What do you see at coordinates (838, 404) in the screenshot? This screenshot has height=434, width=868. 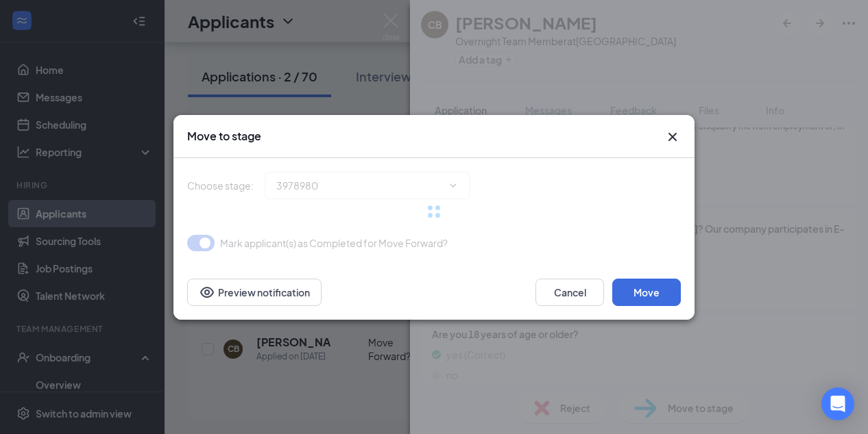 I see `div: Open Intercom Messenger` at bounding box center [838, 404].